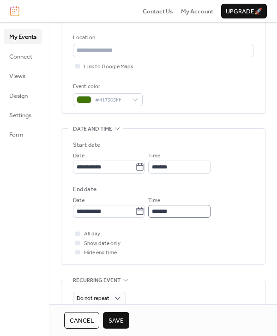 This screenshot has height=336, width=277. I want to click on a: Connect, so click(23, 56).